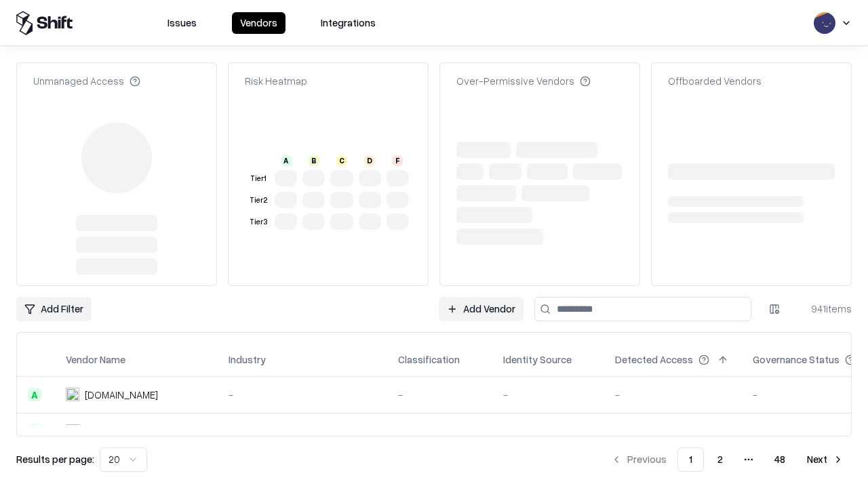 This screenshot has width=868, height=488. Describe the element at coordinates (247, 359) in the screenshot. I see `div: Industry` at that location.